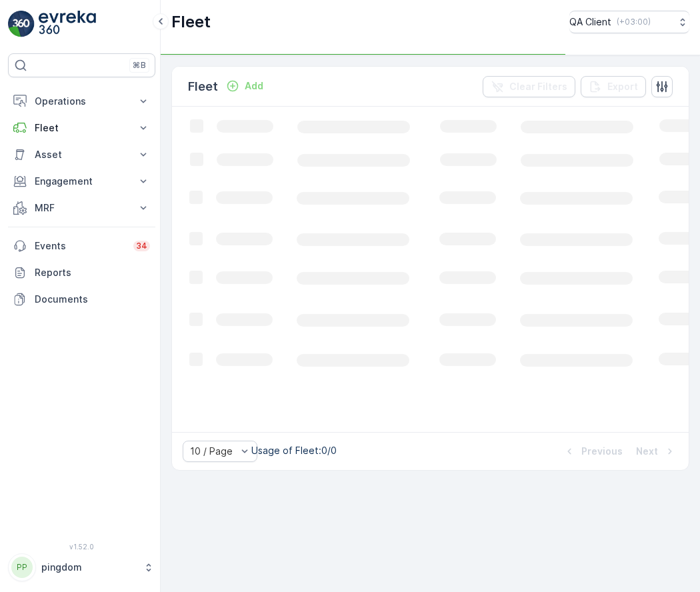 The image size is (700, 592). What do you see at coordinates (141, 246) in the screenshot?
I see `p: 34` at bounding box center [141, 246].